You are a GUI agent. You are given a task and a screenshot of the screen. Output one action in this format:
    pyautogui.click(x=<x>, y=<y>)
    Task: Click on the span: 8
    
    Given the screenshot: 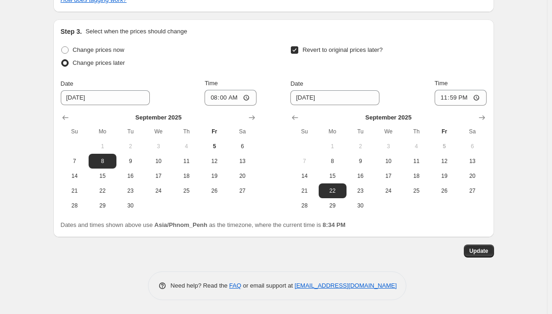 What is the action you would take?
    pyautogui.click(x=333, y=161)
    